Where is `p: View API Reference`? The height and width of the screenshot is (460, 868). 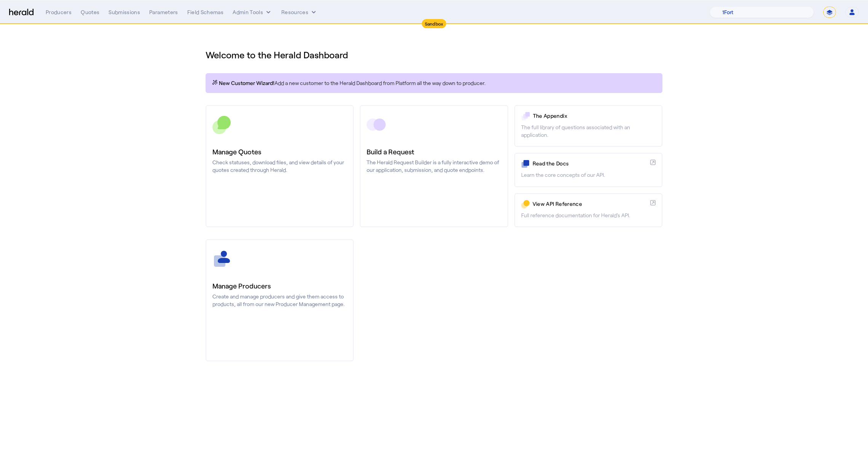
p: View API Reference is located at coordinates (590, 204).